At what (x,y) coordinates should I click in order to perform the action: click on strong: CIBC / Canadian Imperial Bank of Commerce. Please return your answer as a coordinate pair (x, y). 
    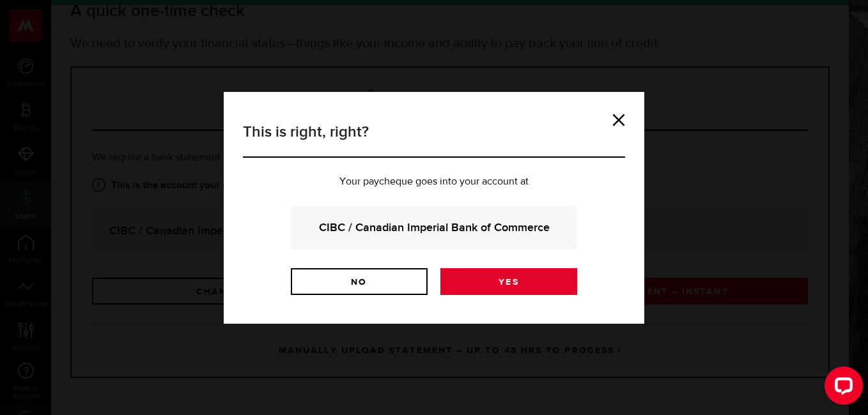
    Looking at the image, I should click on (434, 227).